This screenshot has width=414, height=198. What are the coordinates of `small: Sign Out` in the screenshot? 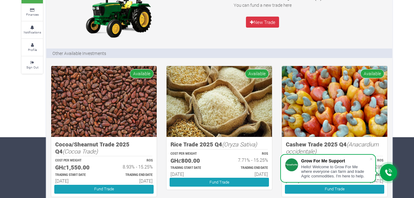 It's located at (32, 67).